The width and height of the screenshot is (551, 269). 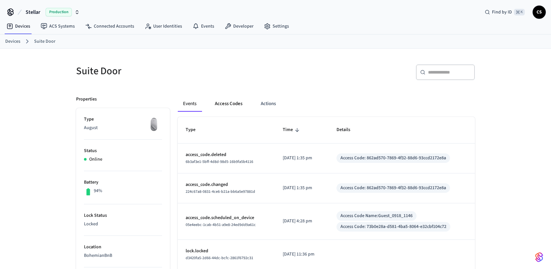 What do you see at coordinates (96, 159) in the screenshot?
I see `p: Online` at bounding box center [96, 159].